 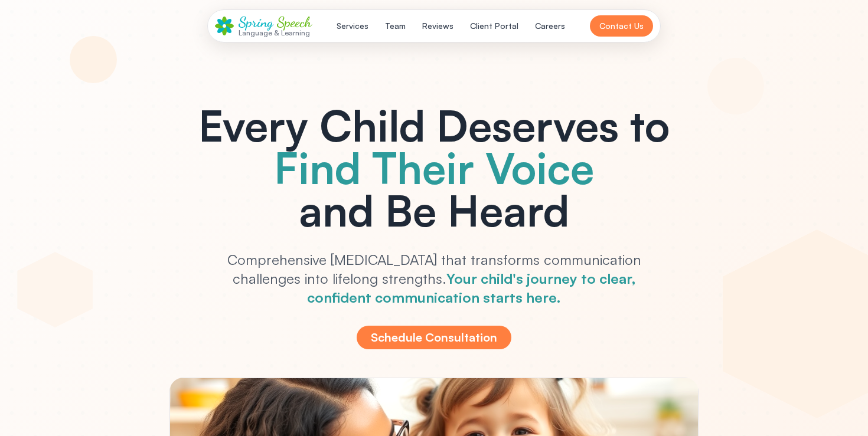 What do you see at coordinates (434, 168) in the screenshot?
I see `span: Find Their Voice` at bounding box center [434, 168].